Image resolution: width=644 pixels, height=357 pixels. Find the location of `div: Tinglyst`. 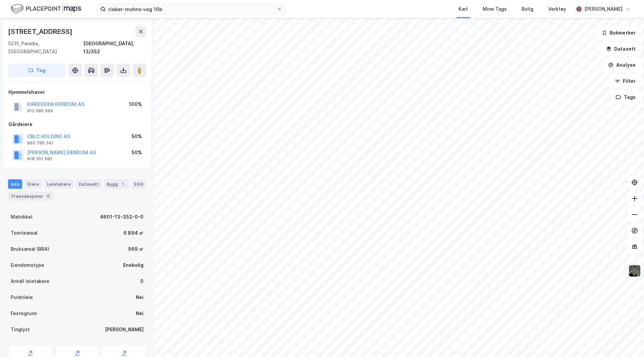

div: Tinglyst is located at coordinates (20, 330).